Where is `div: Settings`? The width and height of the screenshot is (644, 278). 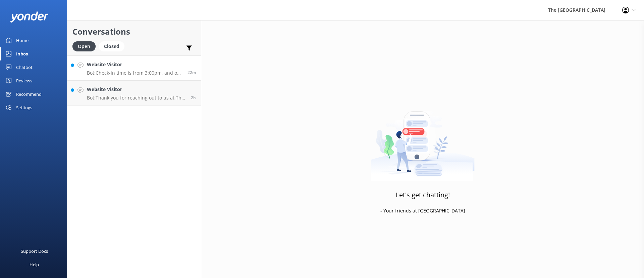
div: Settings is located at coordinates (24, 108).